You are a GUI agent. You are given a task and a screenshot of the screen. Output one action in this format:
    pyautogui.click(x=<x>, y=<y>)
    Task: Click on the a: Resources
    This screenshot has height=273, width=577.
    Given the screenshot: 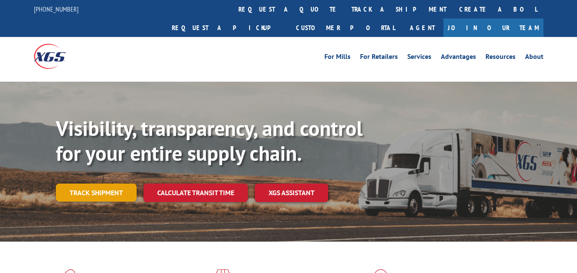 What is the action you would take?
    pyautogui.click(x=501, y=58)
    